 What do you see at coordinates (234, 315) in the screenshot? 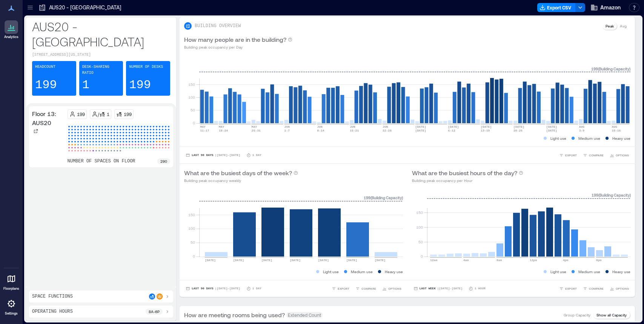
I see `p: How are meeting rooms being used?` at bounding box center [234, 315].